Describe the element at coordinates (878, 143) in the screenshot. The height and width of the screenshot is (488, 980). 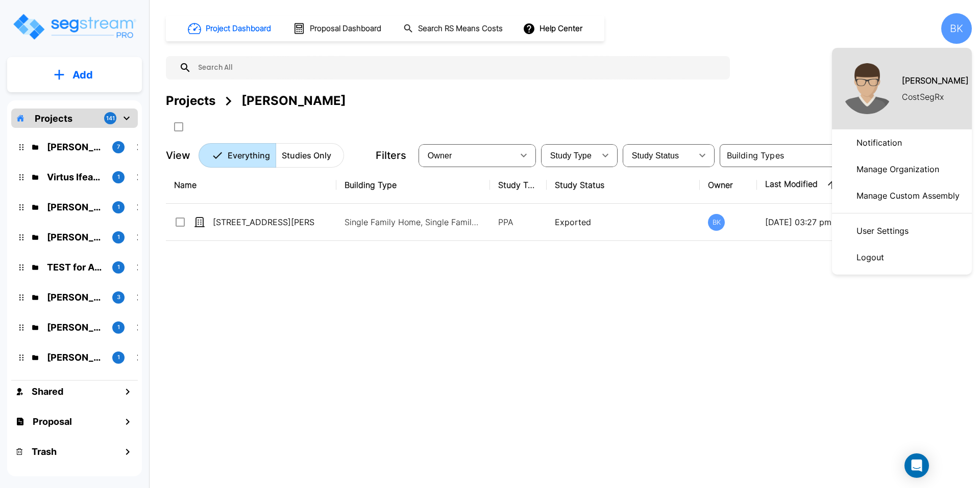
I see `p: Notification` at that location.